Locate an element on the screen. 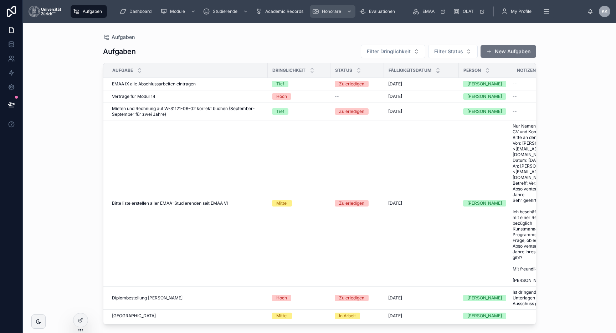 This screenshot has height=333, width=616. a: Hoch is located at coordinates (299, 298).